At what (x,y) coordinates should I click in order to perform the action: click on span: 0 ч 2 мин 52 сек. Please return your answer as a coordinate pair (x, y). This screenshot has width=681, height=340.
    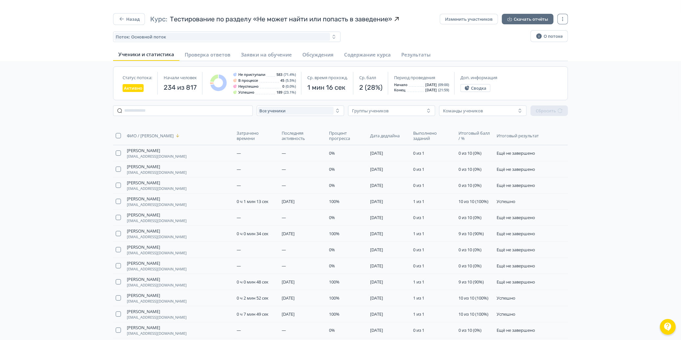
    Looking at the image, I should click on (253, 298).